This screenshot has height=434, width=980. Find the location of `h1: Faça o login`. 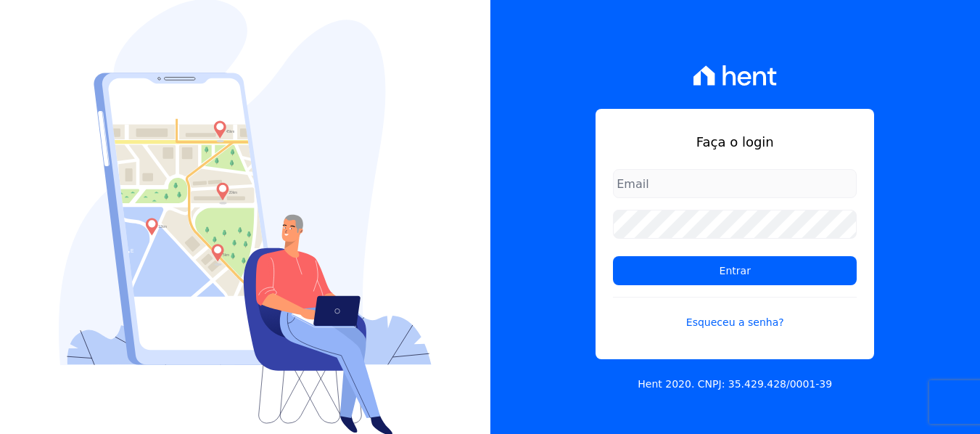

h1: Faça o login is located at coordinates (735, 141).